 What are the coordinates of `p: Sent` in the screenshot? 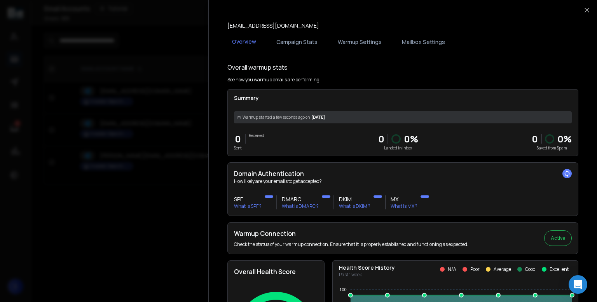 It's located at (238, 148).